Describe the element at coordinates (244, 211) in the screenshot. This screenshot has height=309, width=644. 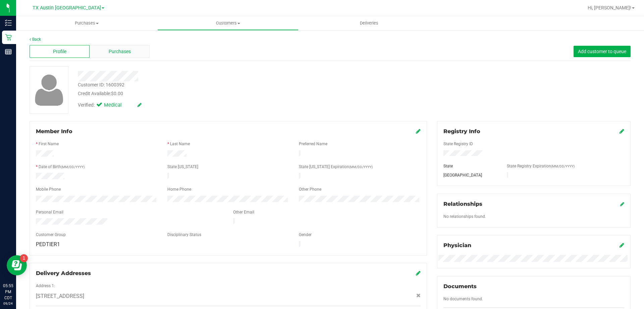
I see `label: Other Email` at that location.